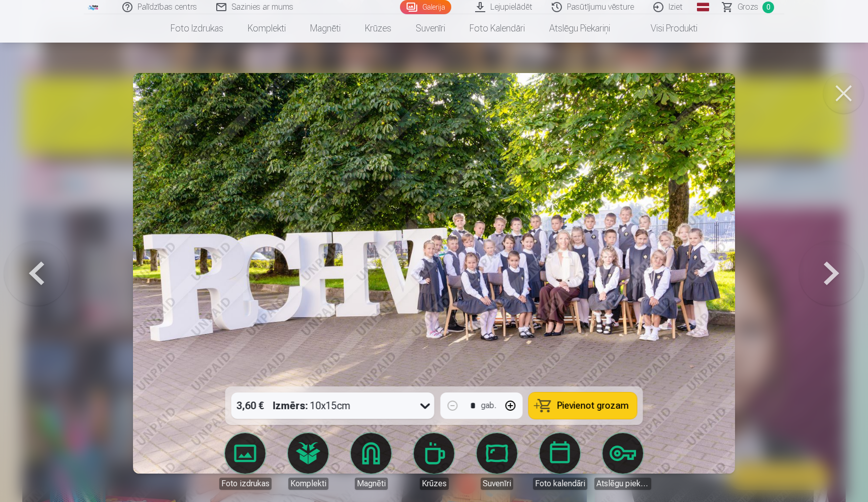 The width and height of the screenshot is (868, 502). I want to click on button: Pievienot grozam, so click(583, 406).